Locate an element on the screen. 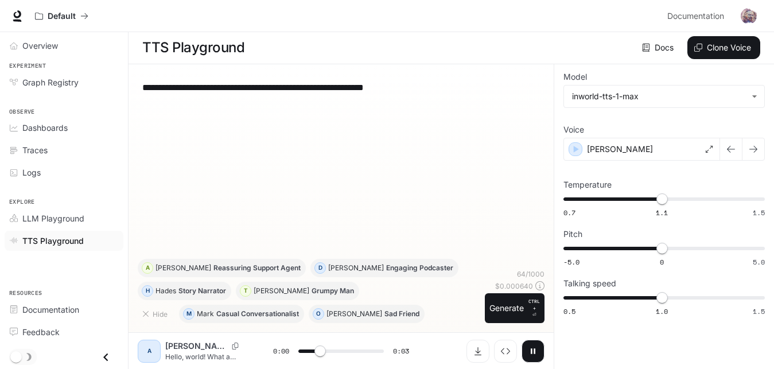 The image size is (774, 369). span: LLM Playground is located at coordinates (53, 218).